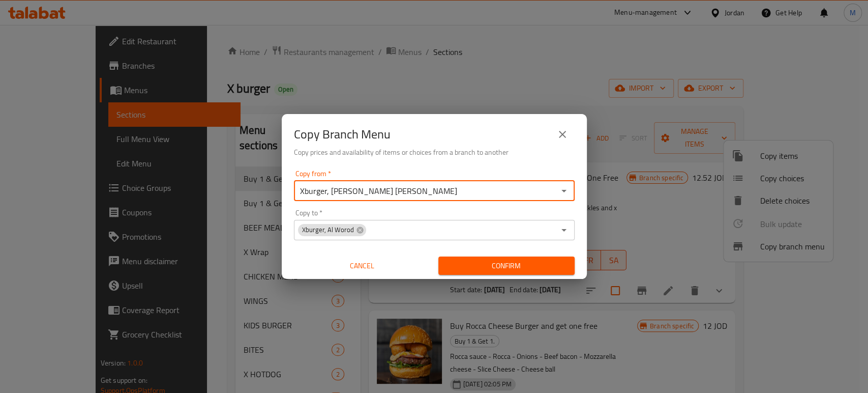 This screenshot has width=868, height=393. I want to click on button: close, so click(563, 134).